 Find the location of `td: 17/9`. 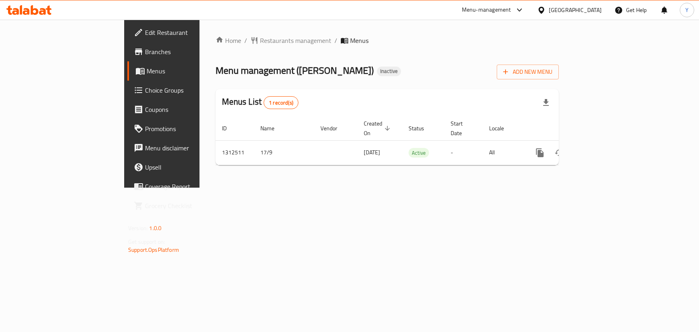

td: 17/9 is located at coordinates (284, 152).